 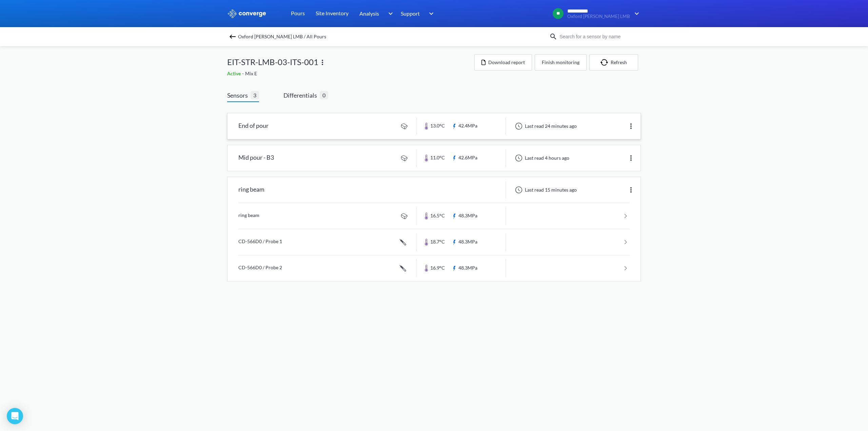 I want to click on img: logo_ewhite.svg, so click(x=247, y=13).